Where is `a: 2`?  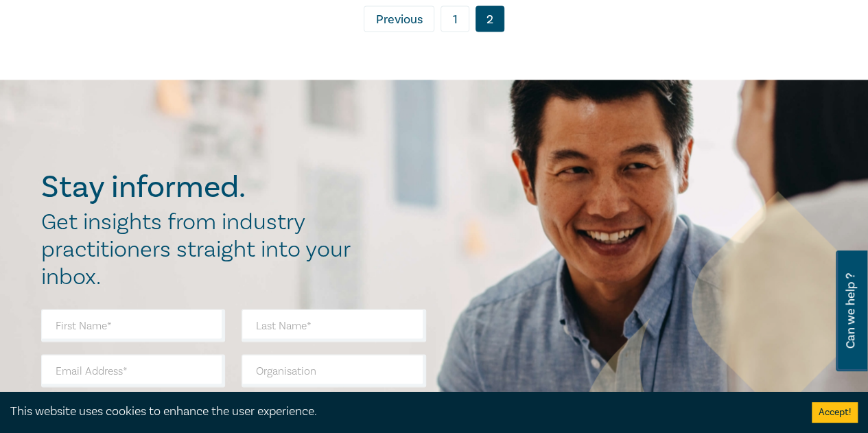 a: 2 is located at coordinates (490, 19).